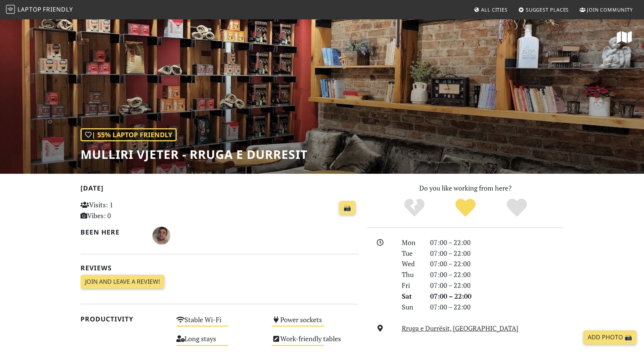 This screenshot has width=644, height=352. I want to click on h2: Reviews, so click(219, 268).